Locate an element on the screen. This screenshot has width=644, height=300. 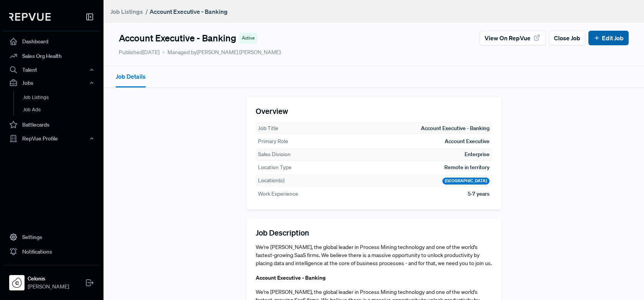
td: 5-7 years is located at coordinates (478, 194).